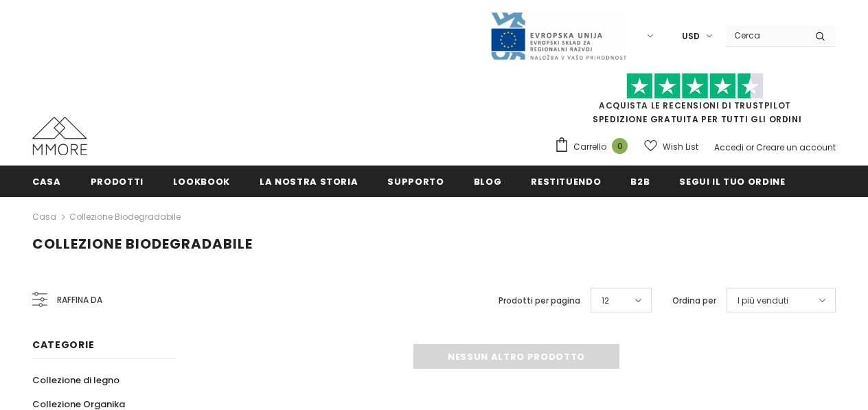 This screenshot has height=410, width=868. Describe the element at coordinates (416, 181) in the screenshot. I see `span: supporto` at that location.